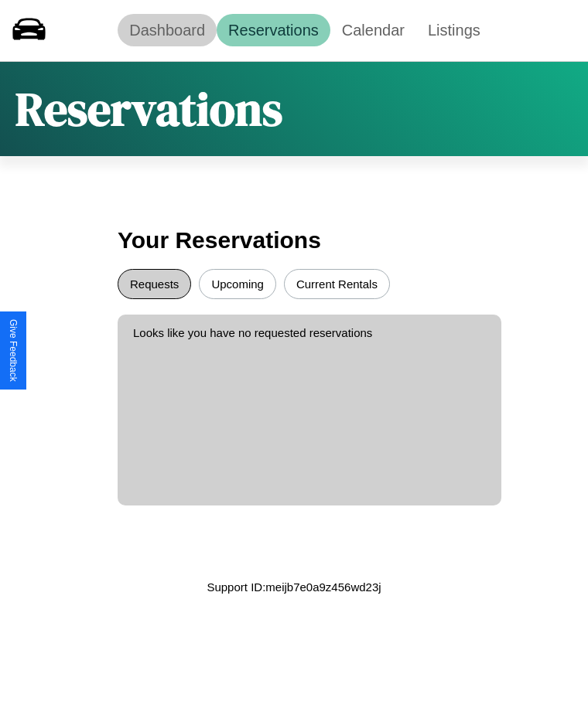  Describe the element at coordinates (148, 109) in the screenshot. I see `h1: Reservations` at that location.